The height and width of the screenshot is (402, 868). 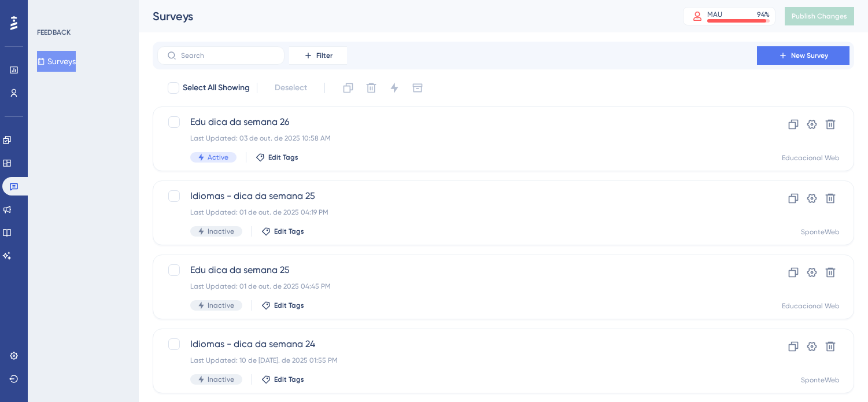 I want to click on button: Filter, so click(x=319, y=55).